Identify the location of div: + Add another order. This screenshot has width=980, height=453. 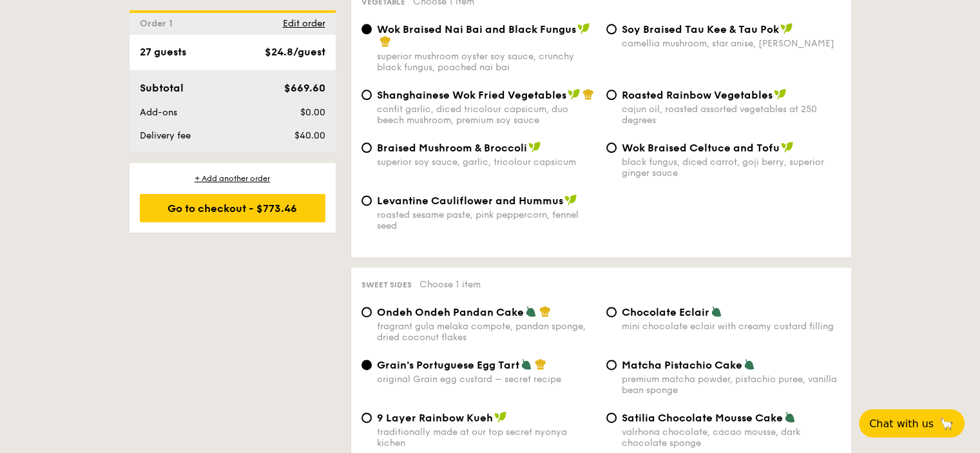
(232, 178).